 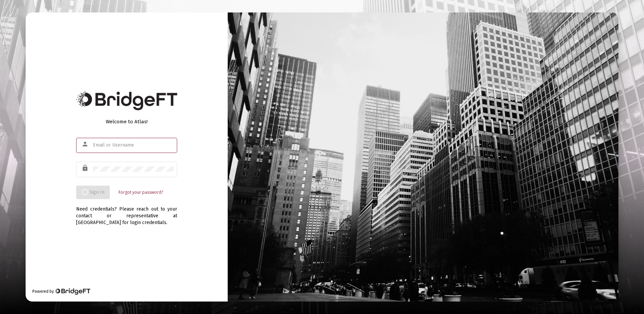 What do you see at coordinates (141, 193) in the screenshot?
I see `a: Forgot your password?` at bounding box center [141, 193].